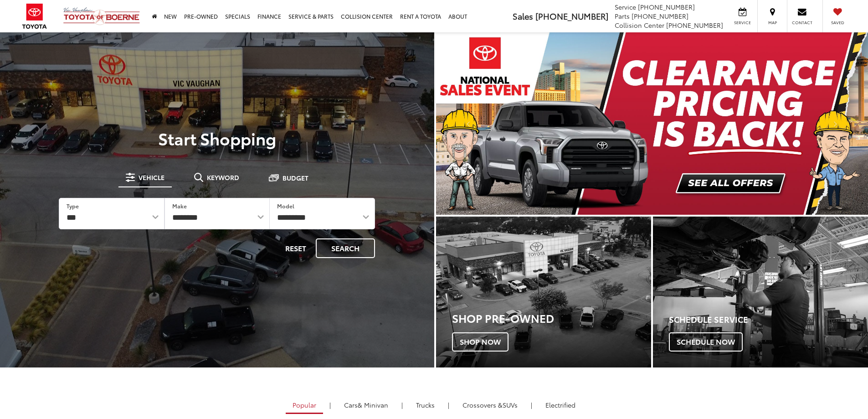  What do you see at coordinates (838, 23) in the screenshot?
I see `span: Saved` at bounding box center [838, 23].